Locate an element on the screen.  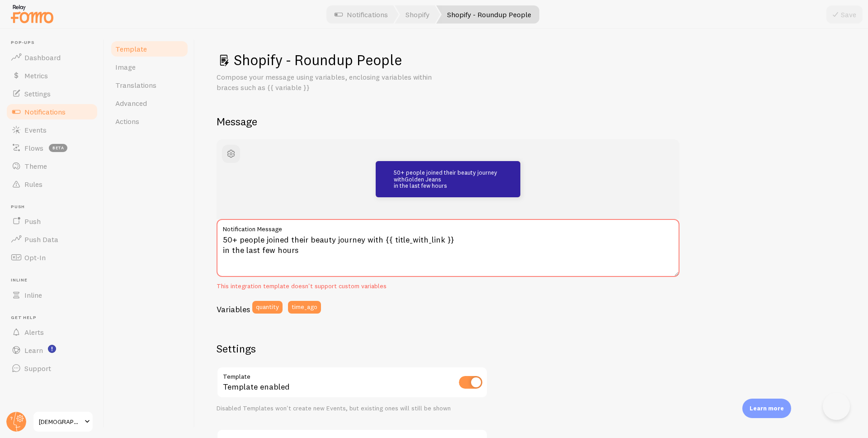
a: Golden Jeans is located at coordinates (422, 179).